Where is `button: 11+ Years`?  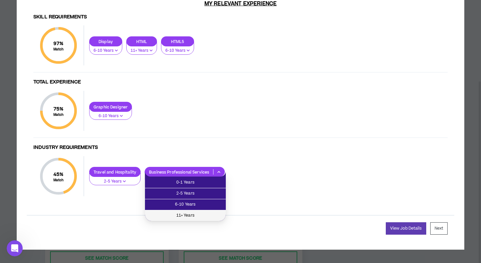
button: 11+ Years is located at coordinates (142, 48).